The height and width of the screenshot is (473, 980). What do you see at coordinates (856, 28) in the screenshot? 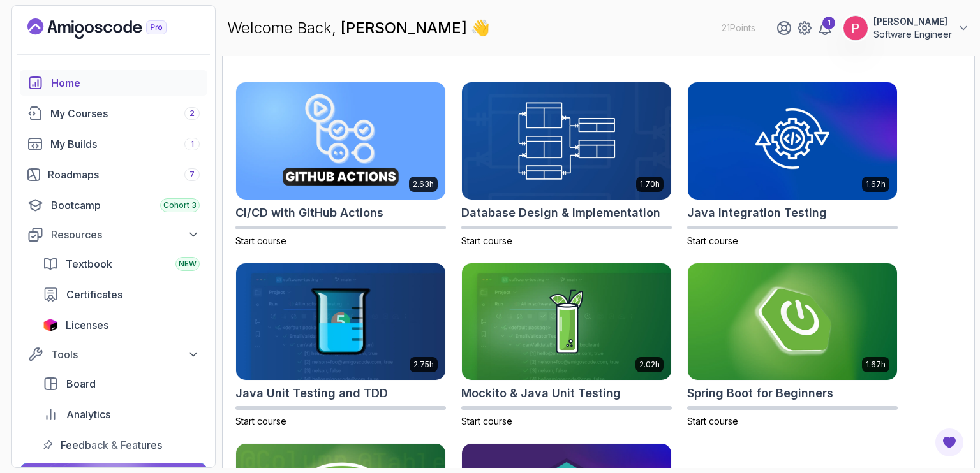
I see `img: user profile image` at bounding box center [856, 28].